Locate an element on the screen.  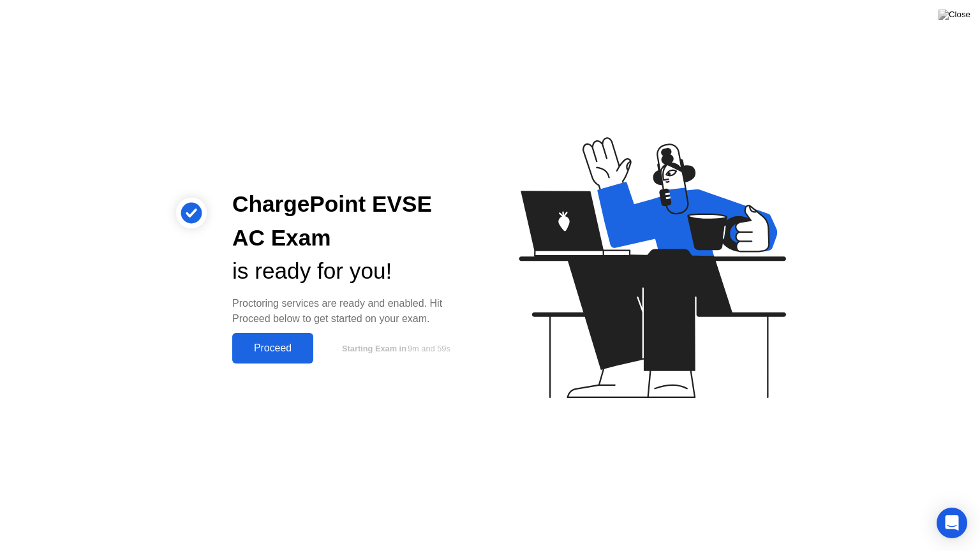
div: Open Intercom Messenger is located at coordinates (952, 523).